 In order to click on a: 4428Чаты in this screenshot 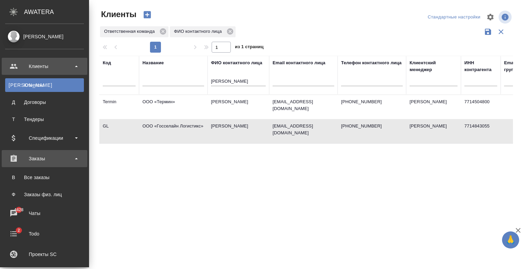, I will do `click(45, 214)`.